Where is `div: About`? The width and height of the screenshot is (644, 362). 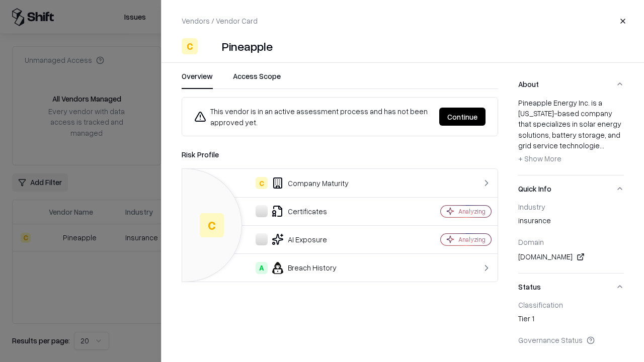
div: About is located at coordinates (571, 137).